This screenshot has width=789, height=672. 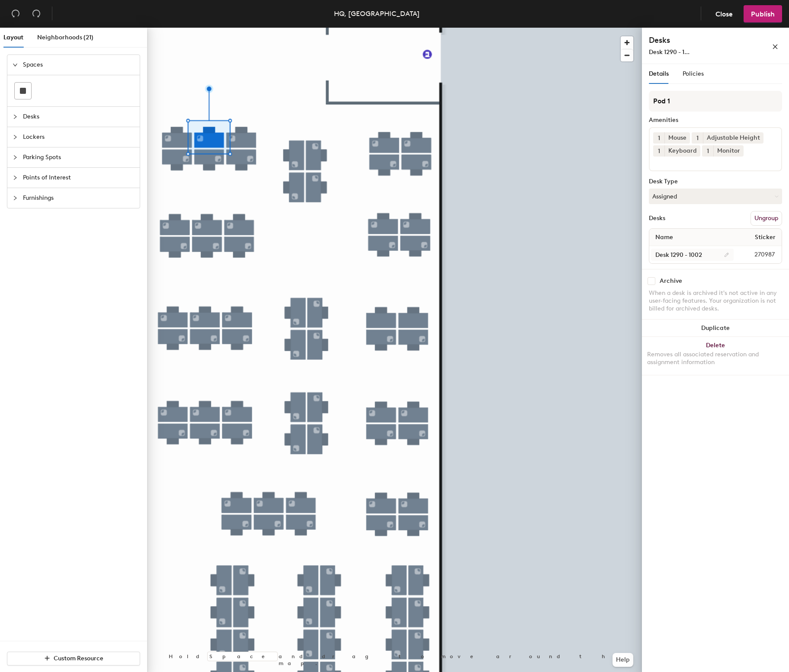 What do you see at coordinates (692, 255) in the screenshot?
I see `input: Unnamed desk` at bounding box center [692, 255].